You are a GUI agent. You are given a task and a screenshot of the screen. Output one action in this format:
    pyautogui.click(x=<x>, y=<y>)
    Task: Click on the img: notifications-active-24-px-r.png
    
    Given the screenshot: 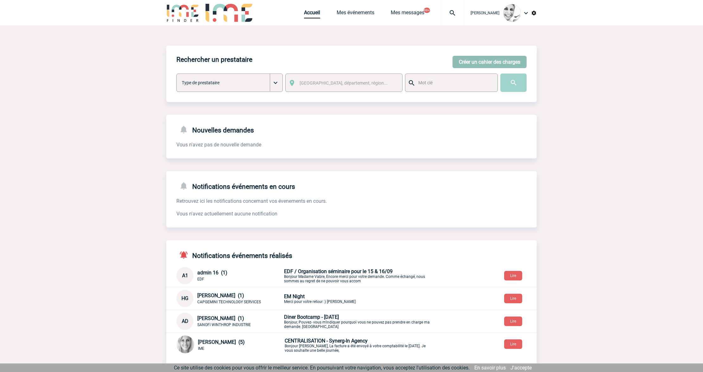 What is the action you would take?
    pyautogui.click(x=186, y=255)
    